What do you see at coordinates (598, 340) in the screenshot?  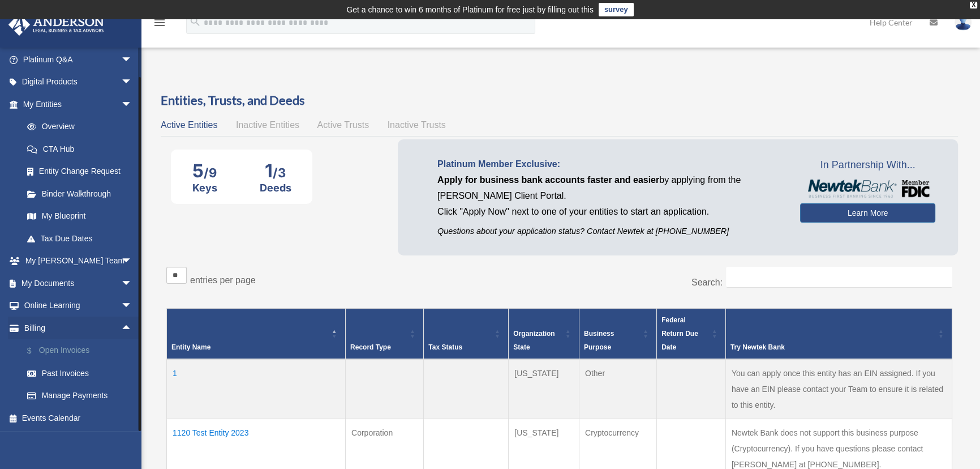 I see `span: Business Purpose` at bounding box center [598, 340].